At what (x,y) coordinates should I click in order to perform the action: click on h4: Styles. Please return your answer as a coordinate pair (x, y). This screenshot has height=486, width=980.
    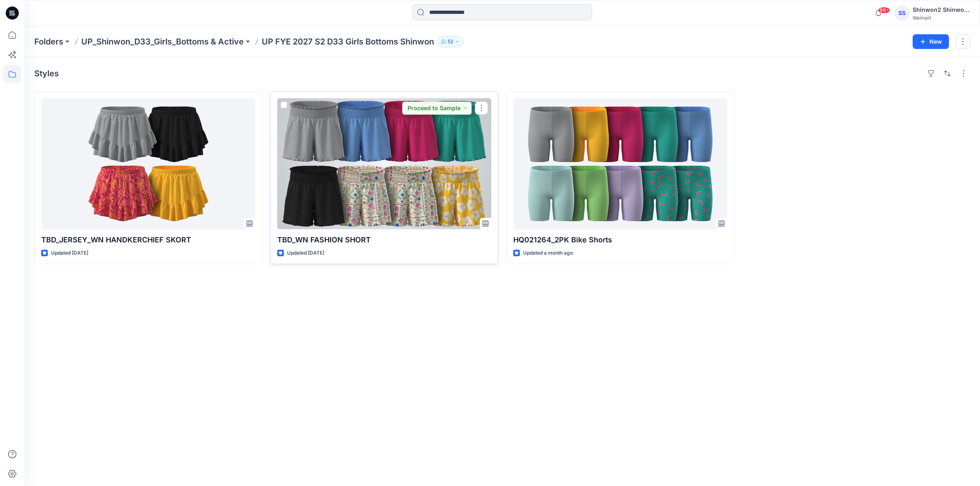
    Looking at the image, I should click on (47, 73).